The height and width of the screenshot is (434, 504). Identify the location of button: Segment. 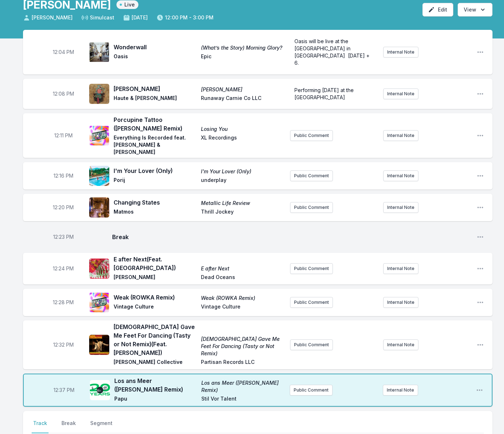
(102, 426).